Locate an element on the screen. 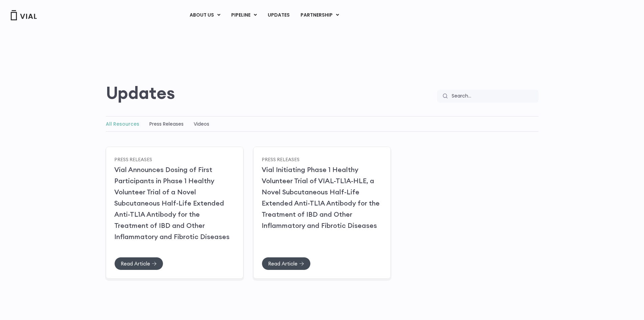  a: ABOUT USMenu Toggle is located at coordinates (205, 15).